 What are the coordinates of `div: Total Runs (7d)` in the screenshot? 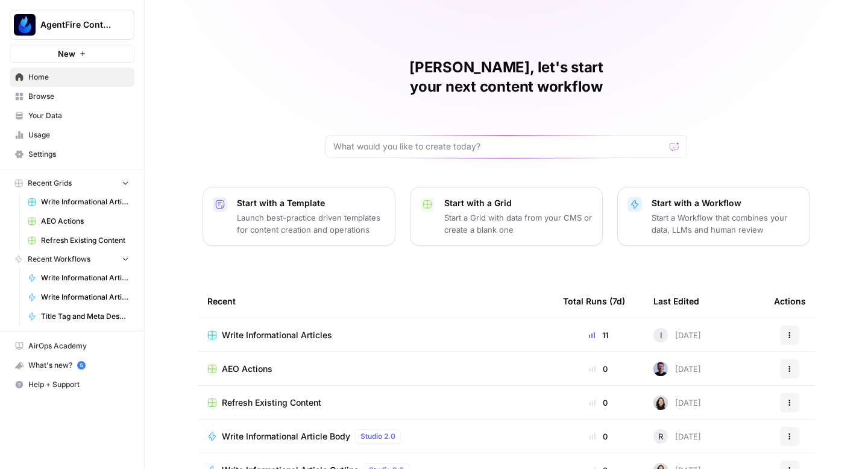 It's located at (594, 301).